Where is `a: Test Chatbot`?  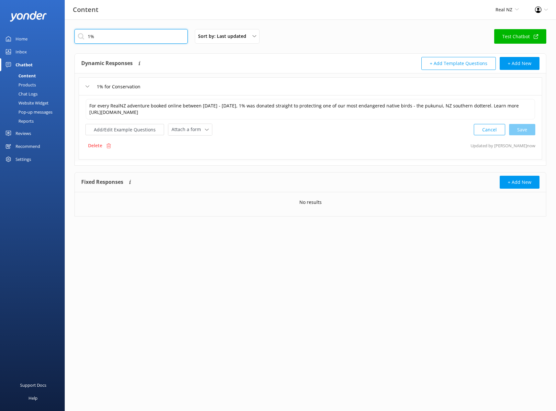
a: Test Chatbot is located at coordinates (520, 36).